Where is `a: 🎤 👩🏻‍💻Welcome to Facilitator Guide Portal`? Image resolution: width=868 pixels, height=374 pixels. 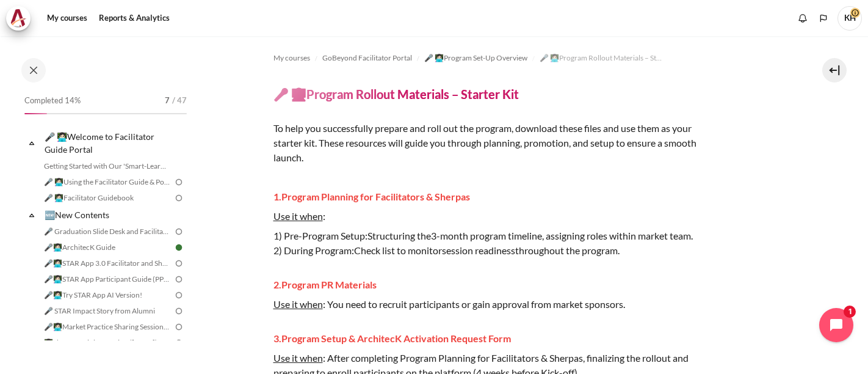
a: 🎤 👩🏻‍💻Welcome to Facilitator Guide Portal is located at coordinates (108, 143).